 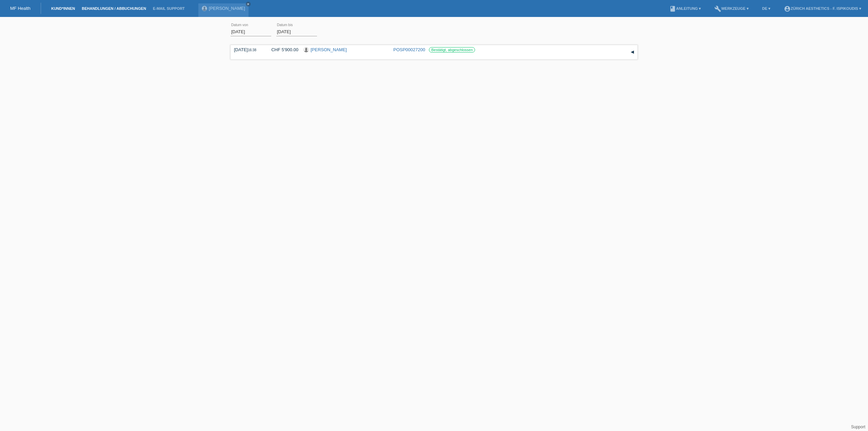 What do you see at coordinates (21, 8) in the screenshot?
I see `a: MF Health` at bounding box center [21, 8].